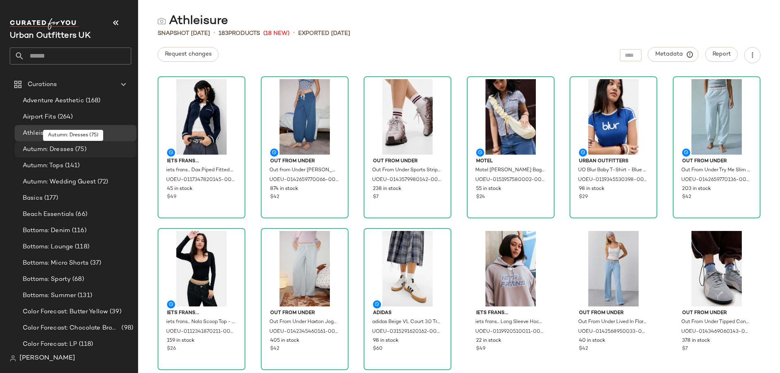  I want to click on span: (264), so click(65, 117).